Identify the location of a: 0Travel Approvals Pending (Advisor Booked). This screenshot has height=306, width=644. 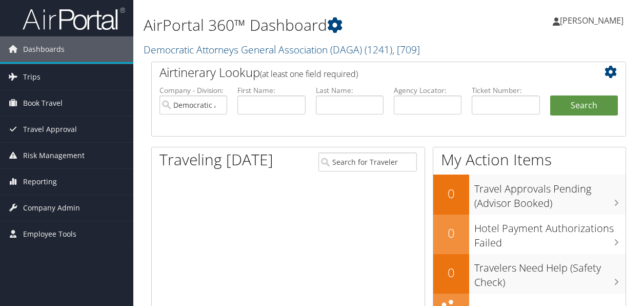
(529, 194).